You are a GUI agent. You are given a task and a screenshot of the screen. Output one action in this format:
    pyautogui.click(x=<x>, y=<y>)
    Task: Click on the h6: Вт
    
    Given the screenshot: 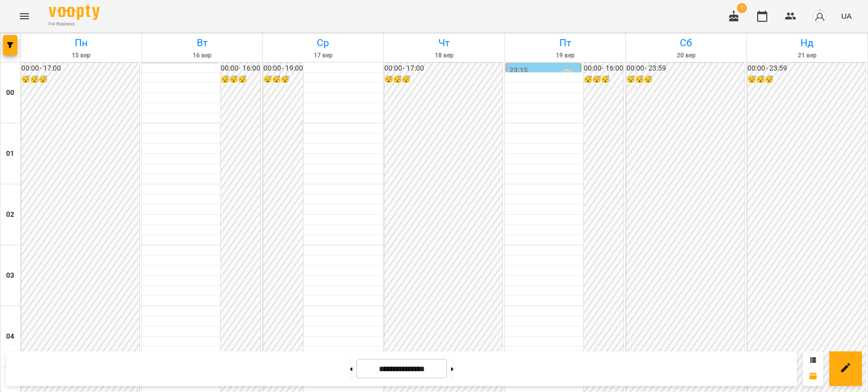 What is the action you would take?
    pyautogui.click(x=202, y=43)
    